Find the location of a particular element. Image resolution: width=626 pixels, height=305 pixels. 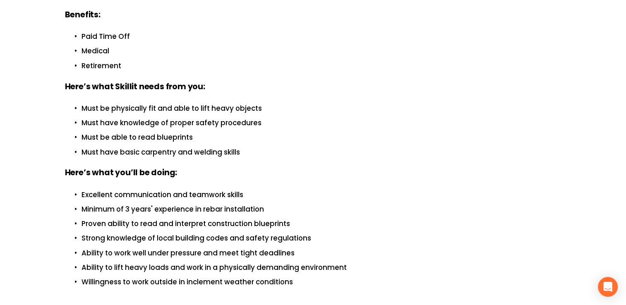

p: Willingness to work outside in inclement weather conditions is located at coordinates (322, 282).